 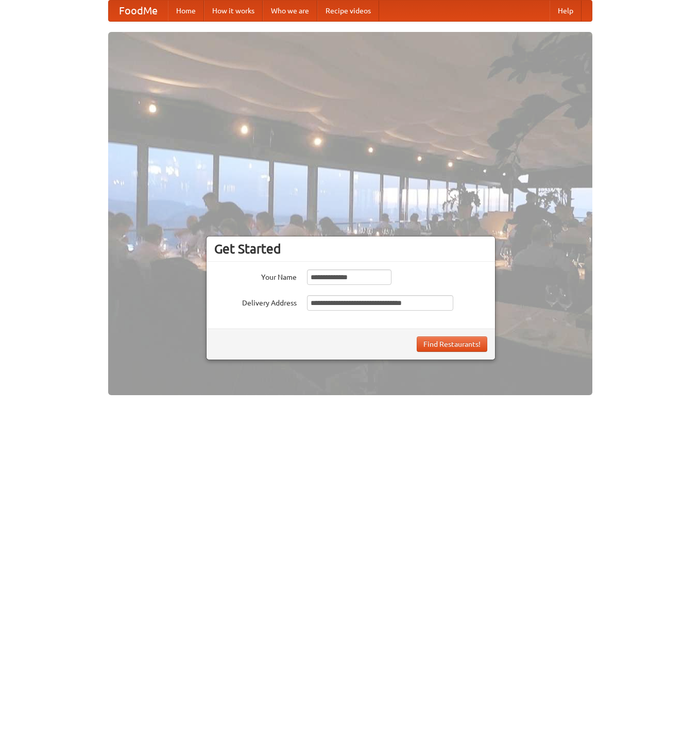 I want to click on a: FoodMe, so click(x=138, y=11).